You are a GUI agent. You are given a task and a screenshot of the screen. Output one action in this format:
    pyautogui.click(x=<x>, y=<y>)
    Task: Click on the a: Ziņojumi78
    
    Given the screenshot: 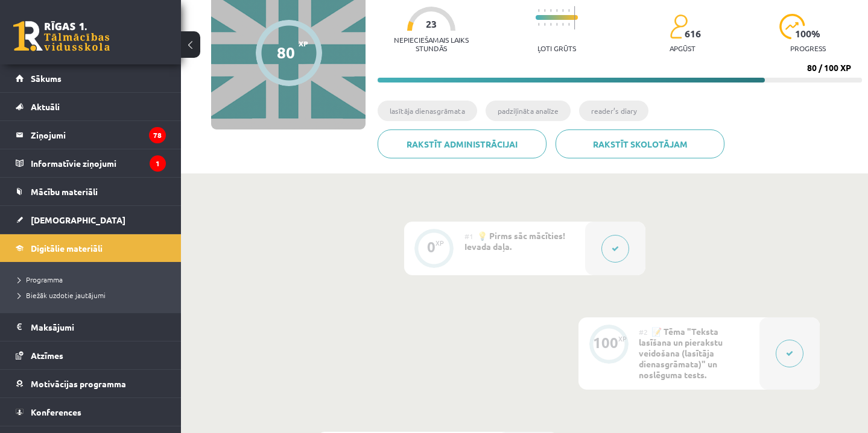 What is the action you would take?
    pyautogui.click(x=90, y=135)
    